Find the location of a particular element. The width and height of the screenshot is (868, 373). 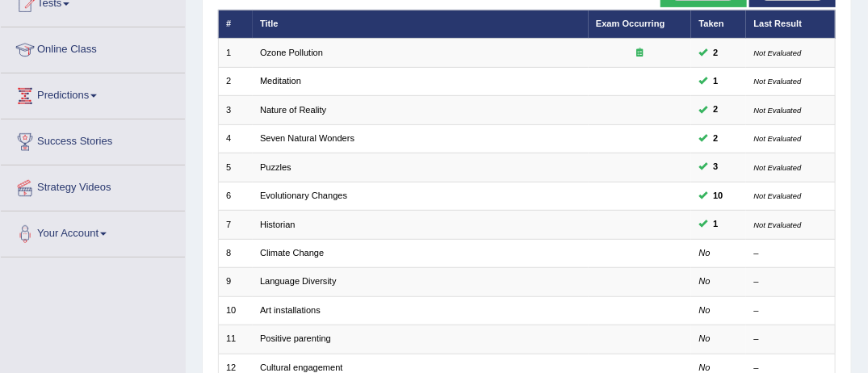

a: Seven Natural Wonders is located at coordinates (307, 138).